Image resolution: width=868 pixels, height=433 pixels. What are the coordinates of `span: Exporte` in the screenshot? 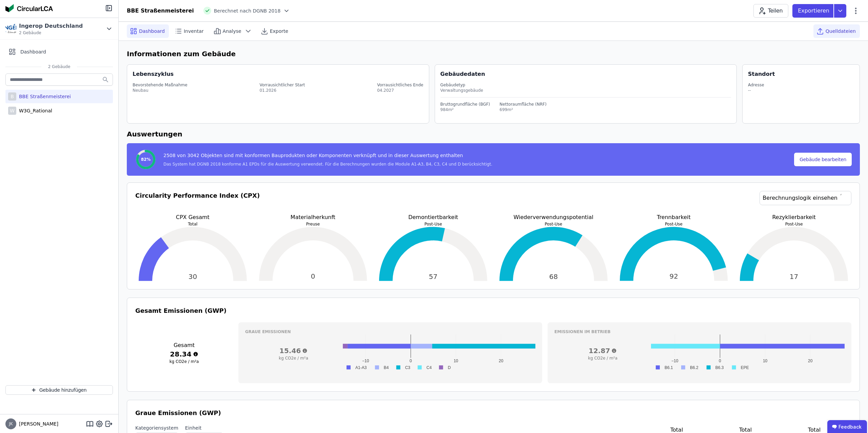 It's located at (279, 31).